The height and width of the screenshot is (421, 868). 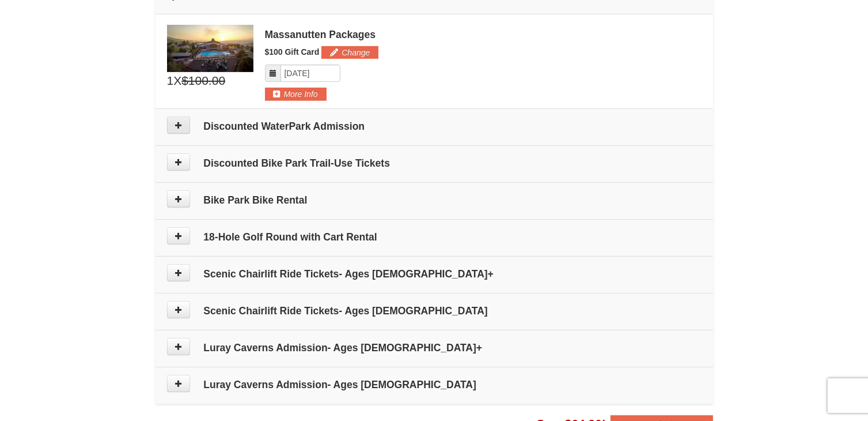 What do you see at coordinates (170, 81) in the screenshot?
I see `span: 1` at bounding box center [170, 81].